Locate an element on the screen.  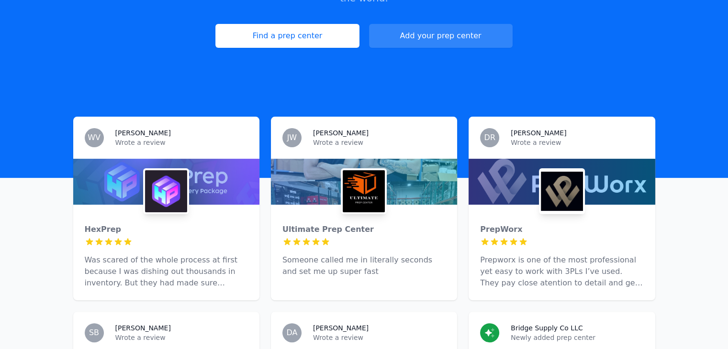
a: Find a prep center is located at coordinates (287, 36).